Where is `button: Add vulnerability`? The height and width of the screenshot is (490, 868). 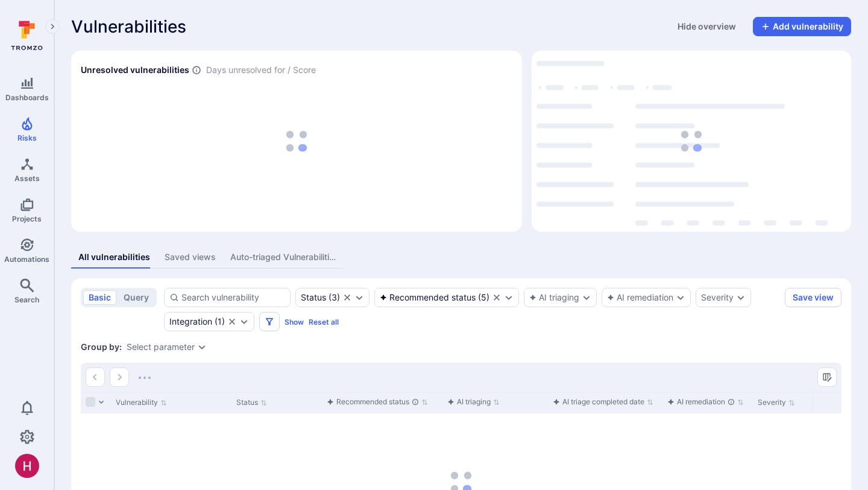
button: Add vulnerability is located at coordinates (802, 27).